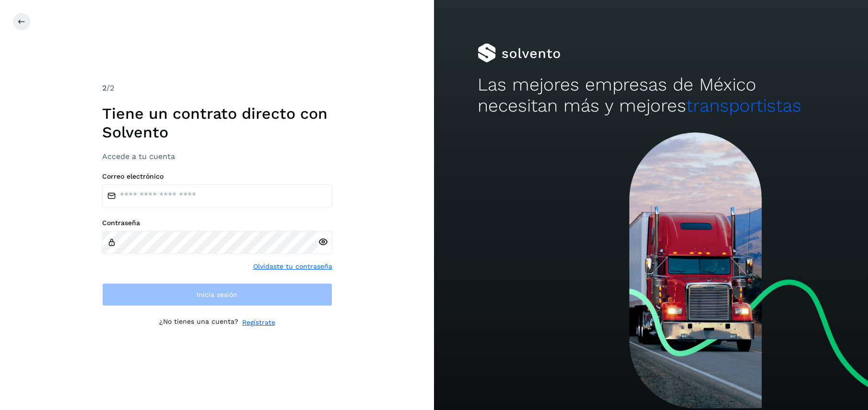 The image size is (868, 410). I want to click on a: Olvidaste tu contraseña, so click(292, 266).